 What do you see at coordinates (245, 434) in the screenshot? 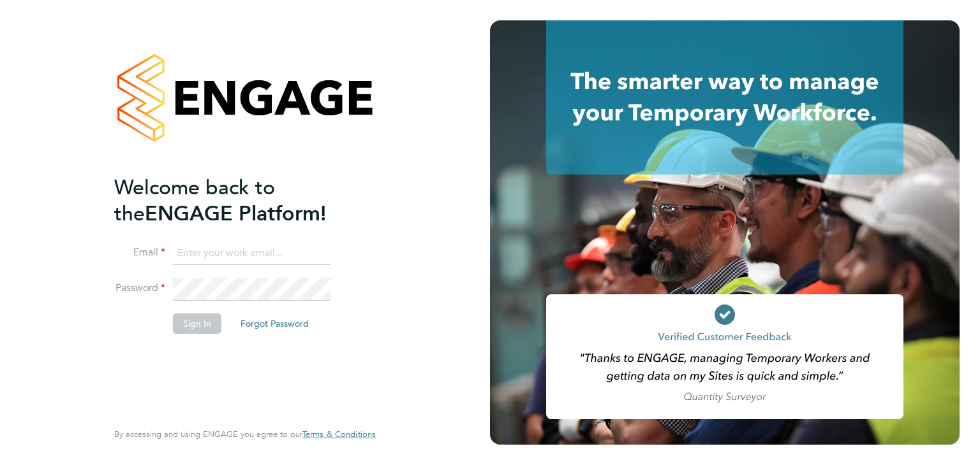
I see `span: By accessing and using ENGAGE you agree to our` at bounding box center [245, 434].